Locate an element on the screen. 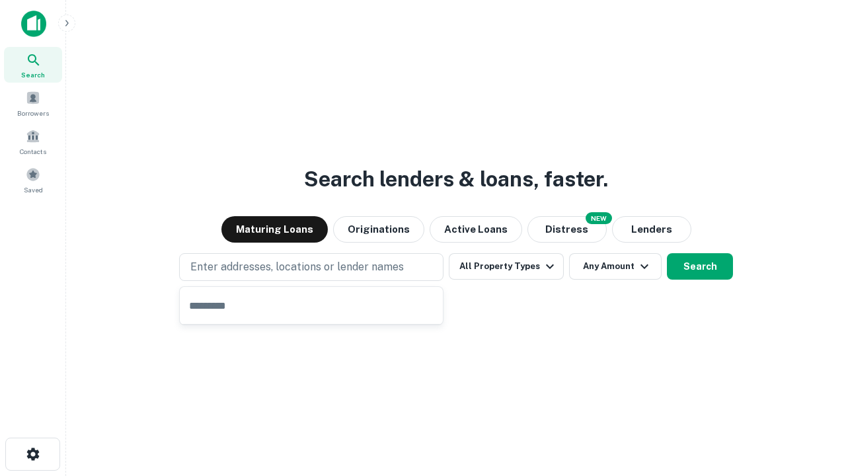 The width and height of the screenshot is (846, 476). div: Saved is located at coordinates (33, 180).